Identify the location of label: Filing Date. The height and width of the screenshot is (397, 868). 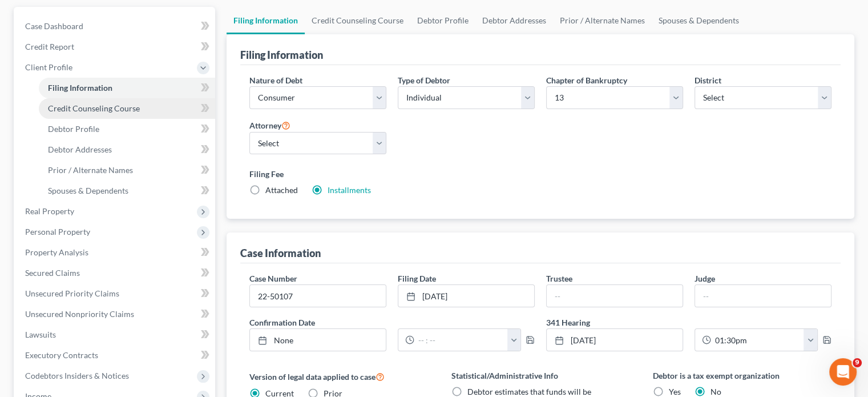
(416, 278).